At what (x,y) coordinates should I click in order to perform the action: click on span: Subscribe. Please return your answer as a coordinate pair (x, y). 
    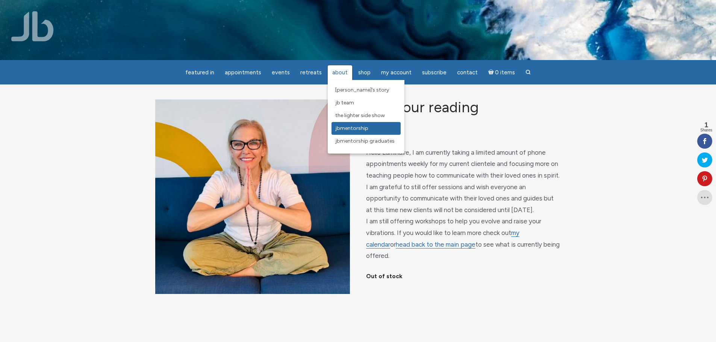
    Looking at the image, I should click on (434, 72).